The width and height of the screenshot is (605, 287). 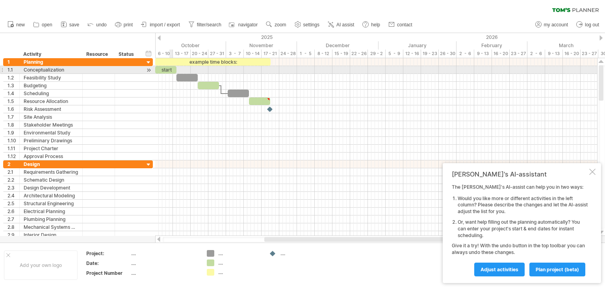 What do you see at coordinates (235, 54) in the screenshot?
I see `div: 3 - 7` at bounding box center [235, 54].